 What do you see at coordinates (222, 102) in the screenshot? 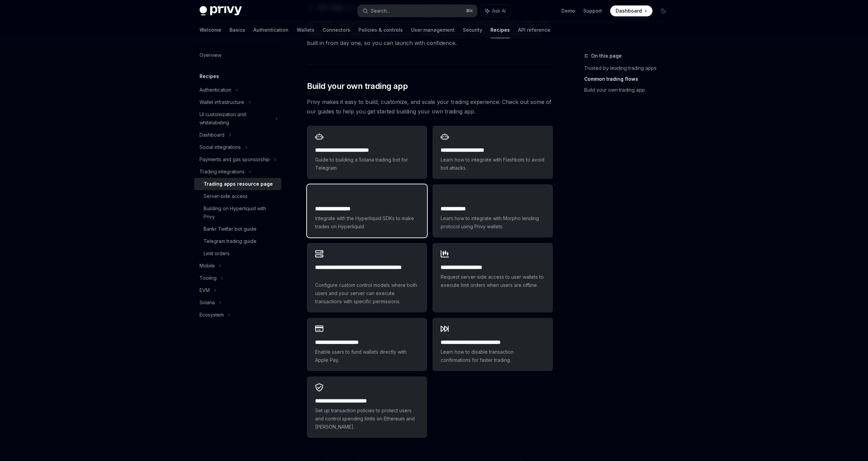
I see `div: Wallet infrastructure` at bounding box center [222, 102].